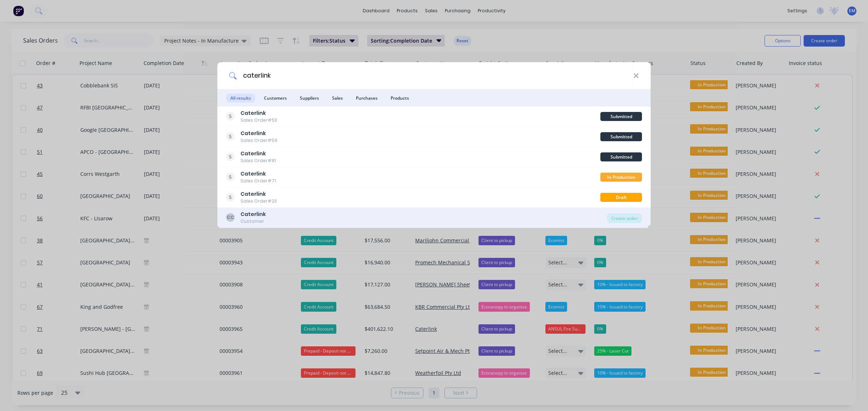  What do you see at coordinates (253, 221) in the screenshot?
I see `div: Customer` at bounding box center [253, 221].